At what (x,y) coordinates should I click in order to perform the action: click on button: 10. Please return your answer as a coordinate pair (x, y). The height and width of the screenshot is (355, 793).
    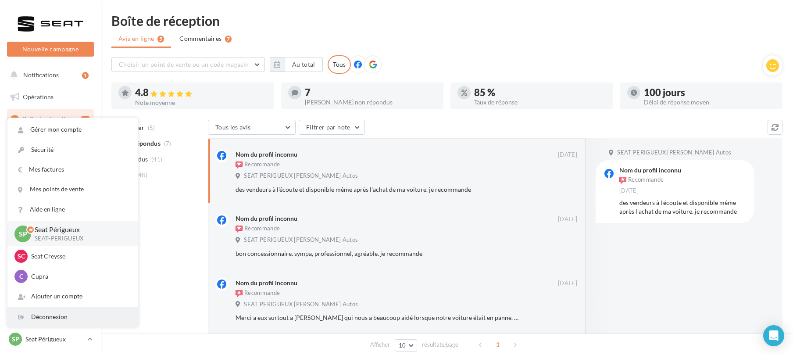
    Looking at the image, I should click on (406, 345).